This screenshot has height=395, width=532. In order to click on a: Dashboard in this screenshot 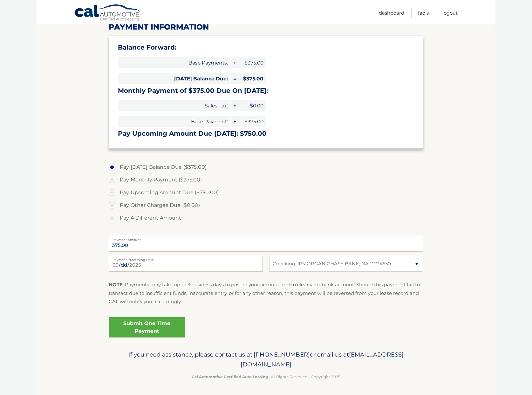, I will do `click(391, 13)`.